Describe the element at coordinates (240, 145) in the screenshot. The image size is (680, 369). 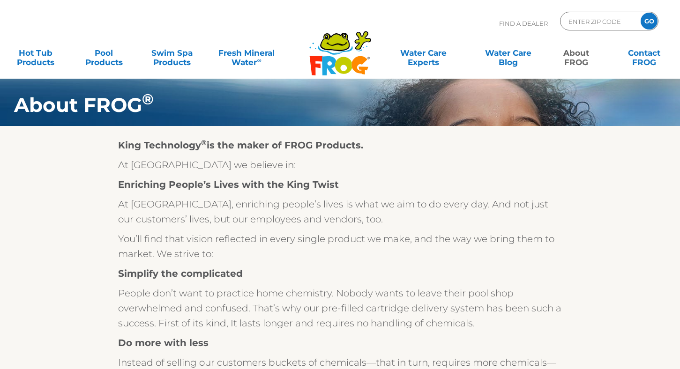
I see `strong: King Technology is the maker of FROG Products.` at that location.